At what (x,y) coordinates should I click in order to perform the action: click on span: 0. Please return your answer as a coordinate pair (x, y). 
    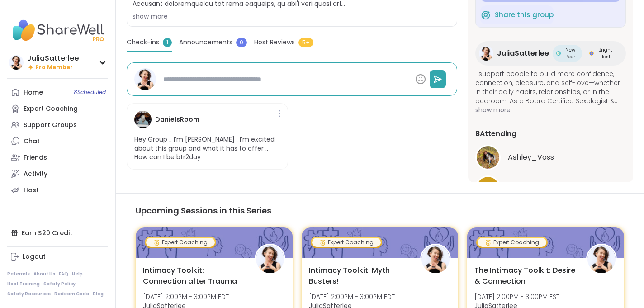
    Looking at the image, I should click on (241, 43).